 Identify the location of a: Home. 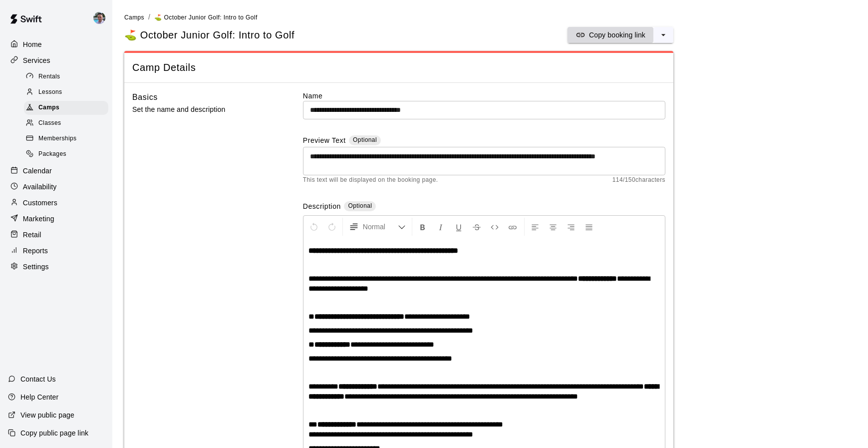
(56, 44).